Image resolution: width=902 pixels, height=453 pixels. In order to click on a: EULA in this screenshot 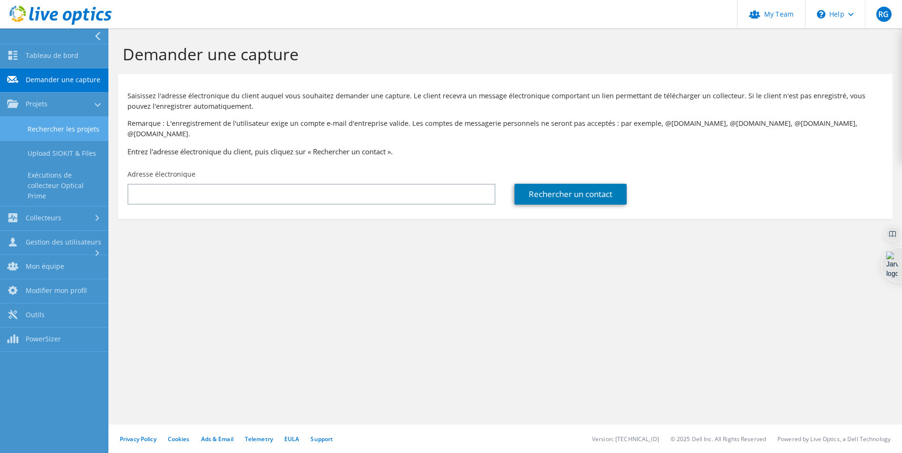, I will do `click(291, 439)`.